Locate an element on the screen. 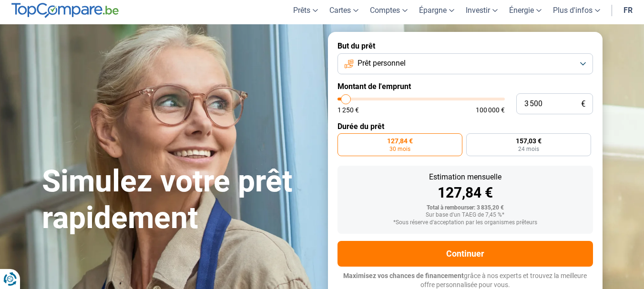 This screenshot has height=289, width=644. img: TopCompare is located at coordinates (65, 11).